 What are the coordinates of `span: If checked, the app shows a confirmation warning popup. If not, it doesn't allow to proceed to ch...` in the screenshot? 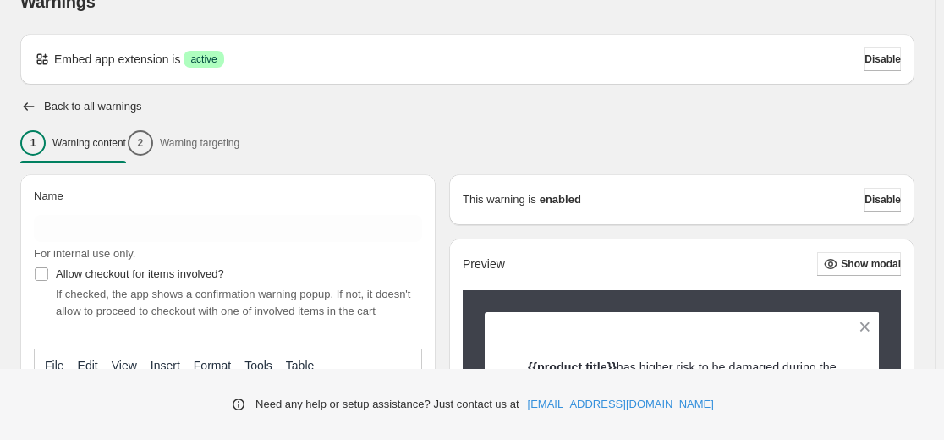 It's located at (233, 302).